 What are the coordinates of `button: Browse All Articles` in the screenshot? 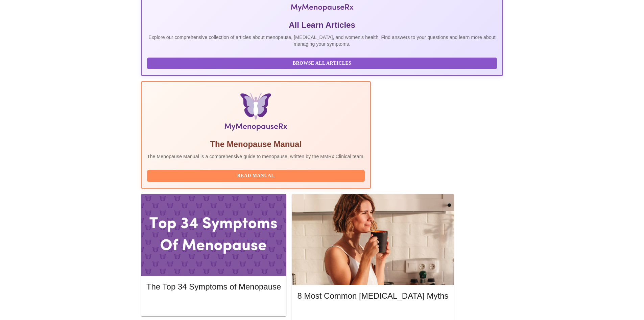 It's located at (322, 64).